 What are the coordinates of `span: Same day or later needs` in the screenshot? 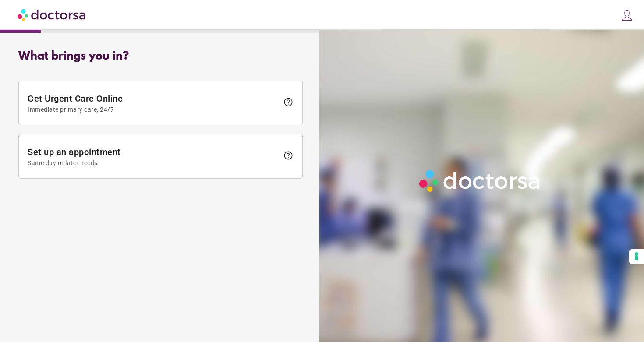 It's located at (153, 163).